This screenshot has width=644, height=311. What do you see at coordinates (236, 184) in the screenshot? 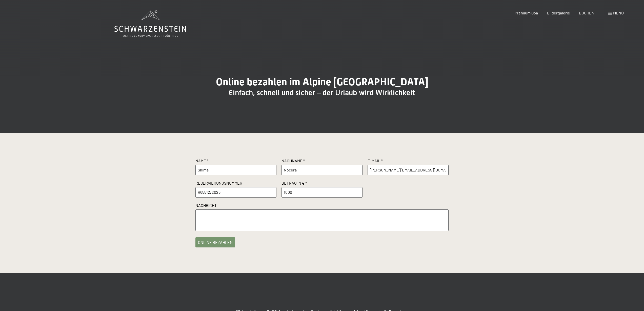
I see `label: Reservierungsnummer` at bounding box center [236, 184].